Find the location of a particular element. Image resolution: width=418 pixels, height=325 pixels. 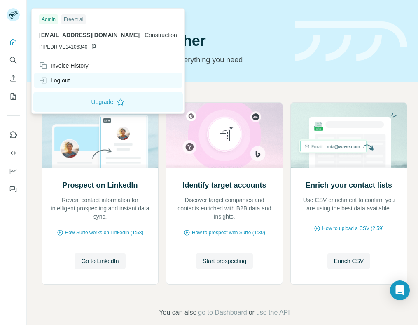

p: Discover target companies and contacts enriched with B2B data and insights. is located at coordinates (225, 208).